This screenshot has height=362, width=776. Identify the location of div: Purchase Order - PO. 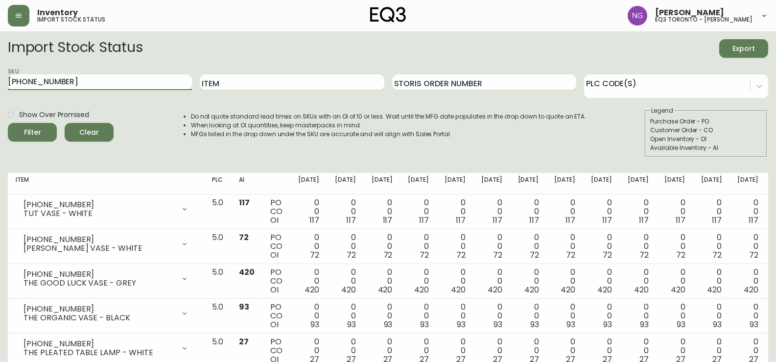
(706, 121).